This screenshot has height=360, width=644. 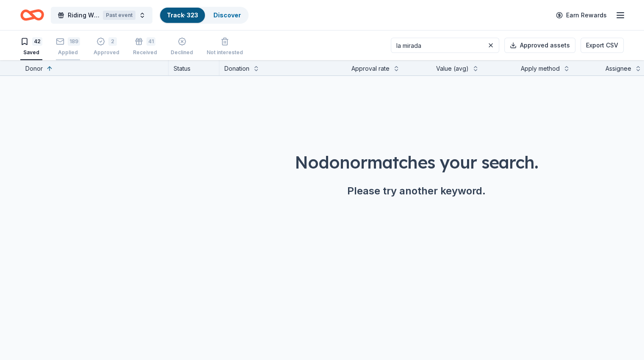 What do you see at coordinates (225, 53) in the screenshot?
I see `div: Not interested` at bounding box center [225, 53].